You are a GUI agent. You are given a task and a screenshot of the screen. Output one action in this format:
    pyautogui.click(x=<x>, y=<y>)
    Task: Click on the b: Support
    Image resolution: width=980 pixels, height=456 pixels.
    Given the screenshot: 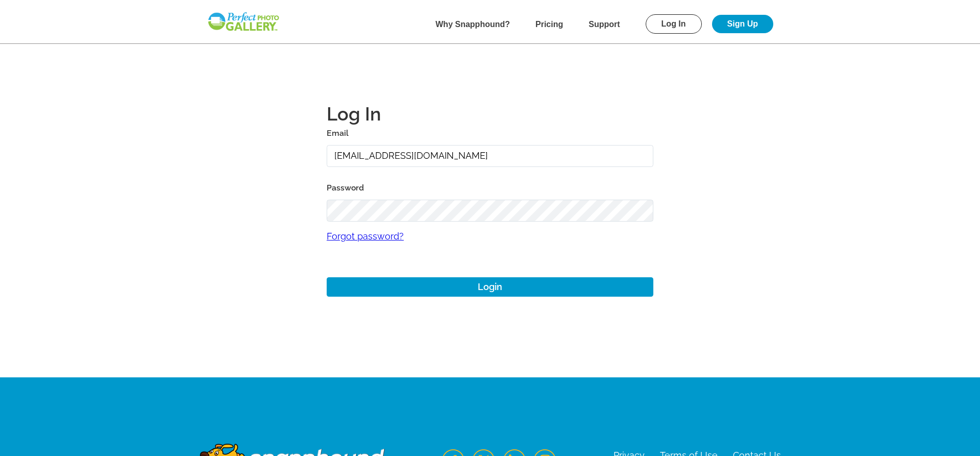 What is the action you would take?
    pyautogui.click(x=604, y=24)
    